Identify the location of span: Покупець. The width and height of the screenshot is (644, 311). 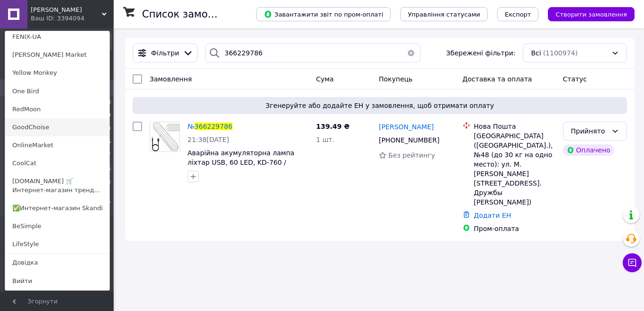
(395, 79).